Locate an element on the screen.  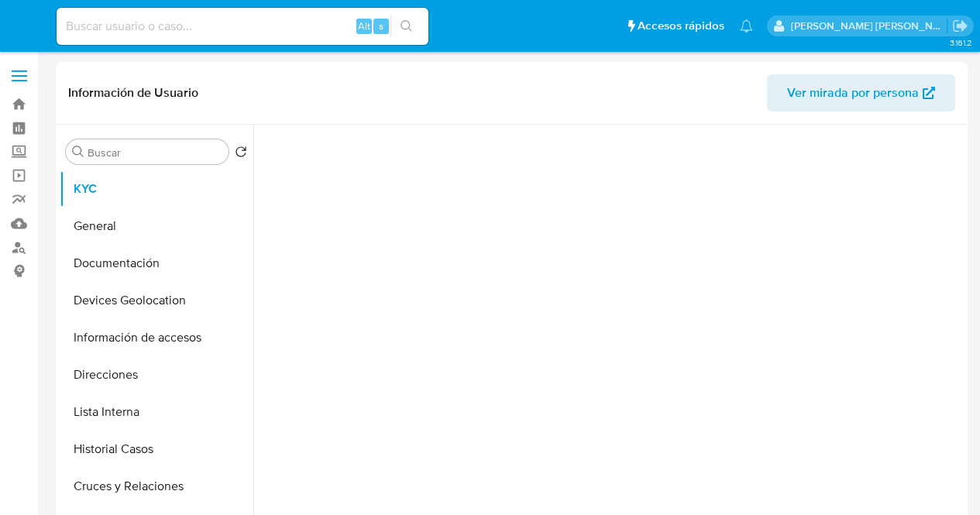
h1: Información de Usuario is located at coordinates (133, 93).